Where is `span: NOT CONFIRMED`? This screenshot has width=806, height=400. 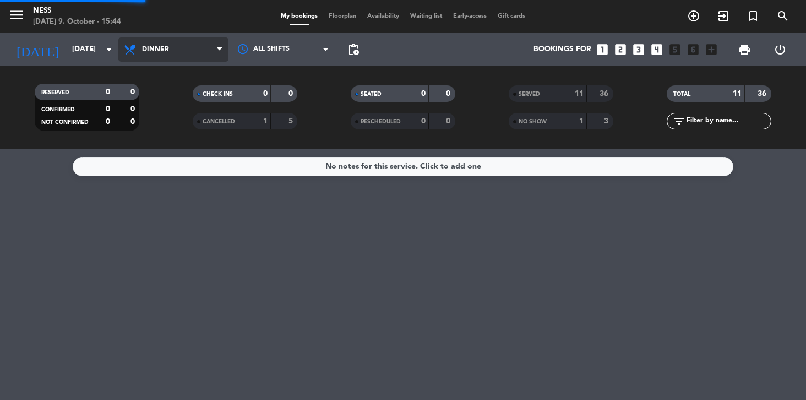
span: NOT CONFIRMED is located at coordinates (65, 122).